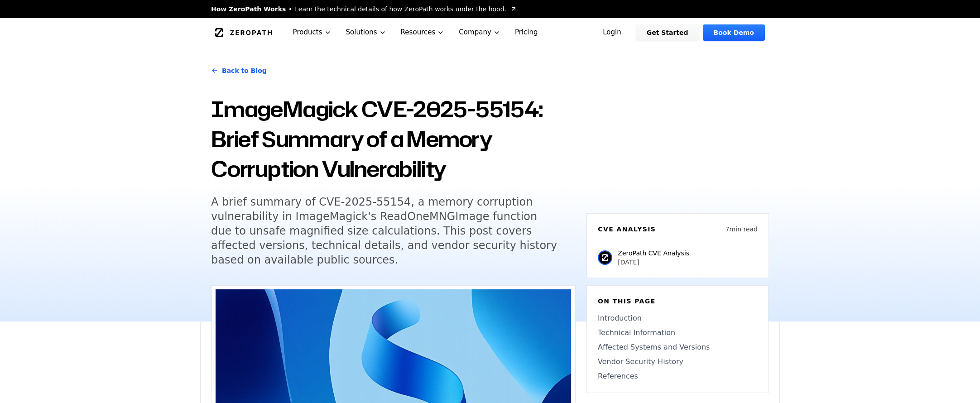 The image size is (980, 403). I want to click on button: Company, so click(479, 33).